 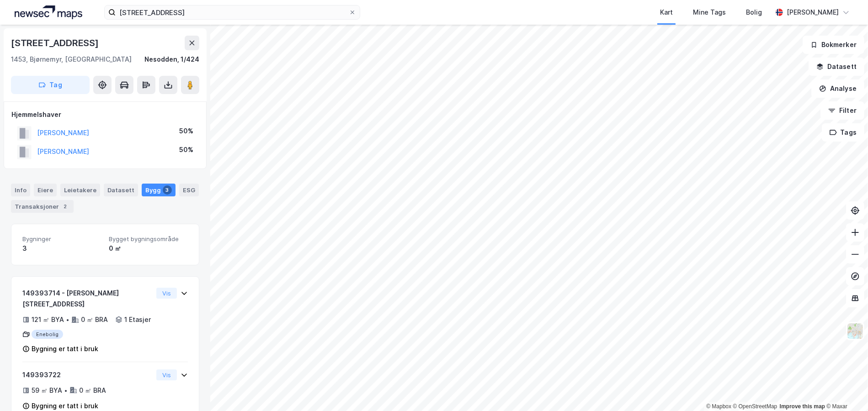 I want to click on div: Eiere, so click(x=45, y=190).